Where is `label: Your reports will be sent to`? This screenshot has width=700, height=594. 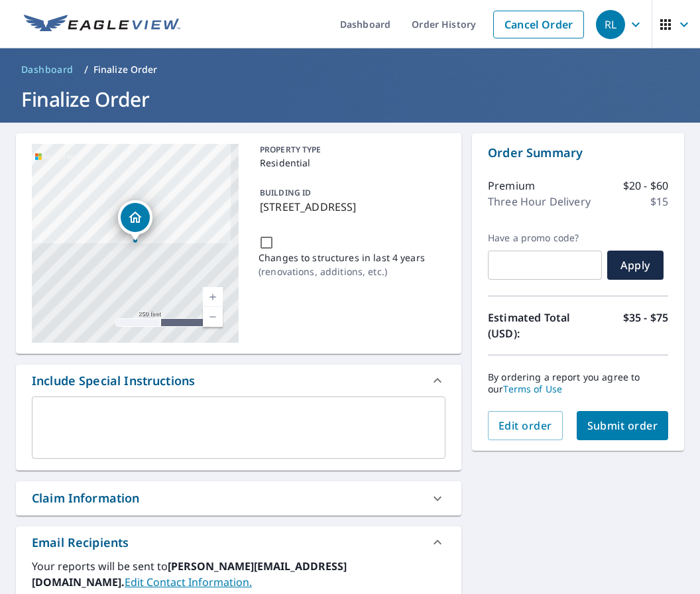
label: Your reports will be sent to is located at coordinates (239, 574).